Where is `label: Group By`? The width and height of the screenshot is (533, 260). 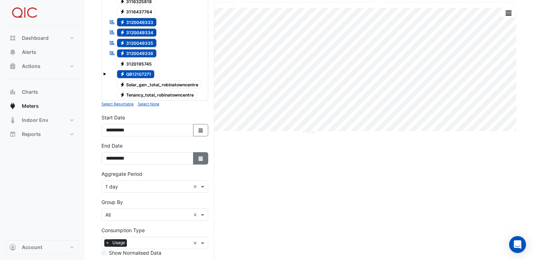 label: Group By is located at coordinates (112, 202).